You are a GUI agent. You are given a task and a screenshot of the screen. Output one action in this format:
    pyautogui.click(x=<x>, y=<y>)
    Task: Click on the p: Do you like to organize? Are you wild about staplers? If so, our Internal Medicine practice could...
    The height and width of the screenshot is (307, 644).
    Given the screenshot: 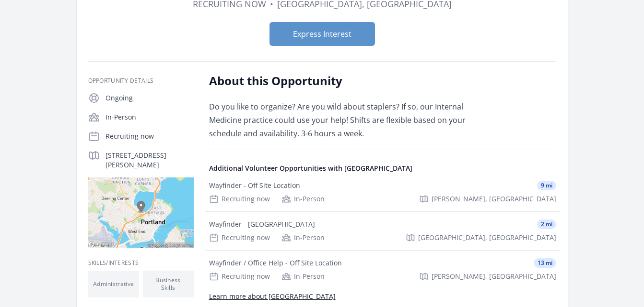 What is the action you would take?
    pyautogui.click(x=349, y=121)
    